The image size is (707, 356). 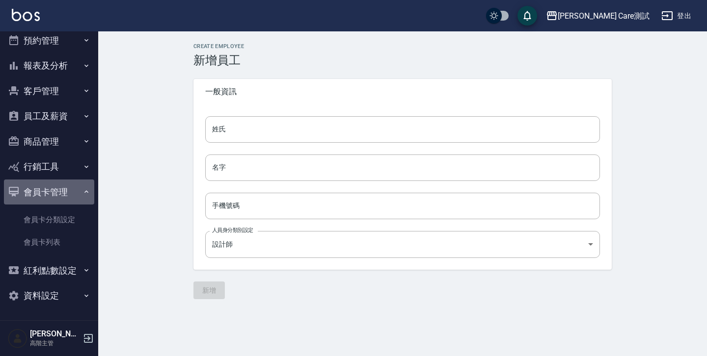 What do you see at coordinates (49, 66) in the screenshot?
I see `button: 報表及分析` at bounding box center [49, 66].